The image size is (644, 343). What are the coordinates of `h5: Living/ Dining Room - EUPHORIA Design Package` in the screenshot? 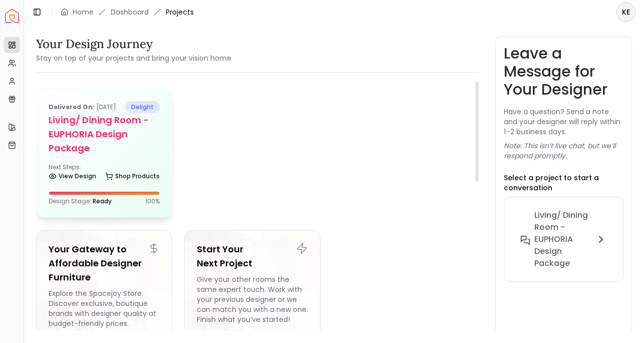 It's located at (104, 134).